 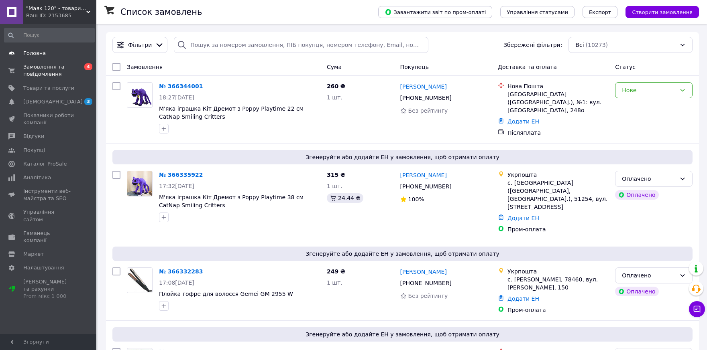 What do you see at coordinates (161, 12) in the screenshot?
I see `h1: Список замовлень` at bounding box center [161, 12].